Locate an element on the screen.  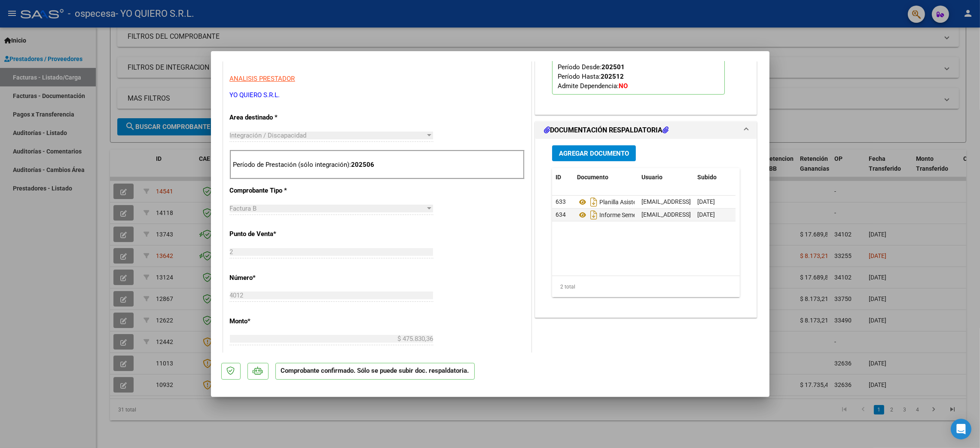
span: ANALISIS PRESTADOR is located at coordinates (262, 79).